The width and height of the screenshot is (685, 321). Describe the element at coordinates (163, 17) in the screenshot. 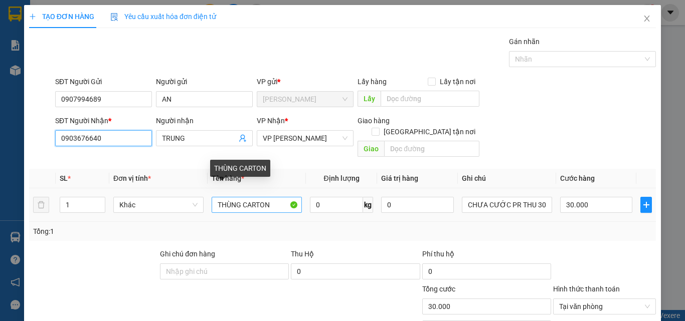

I see `span: Yêu cầu xuất hóa đơn điện tử` at that location.